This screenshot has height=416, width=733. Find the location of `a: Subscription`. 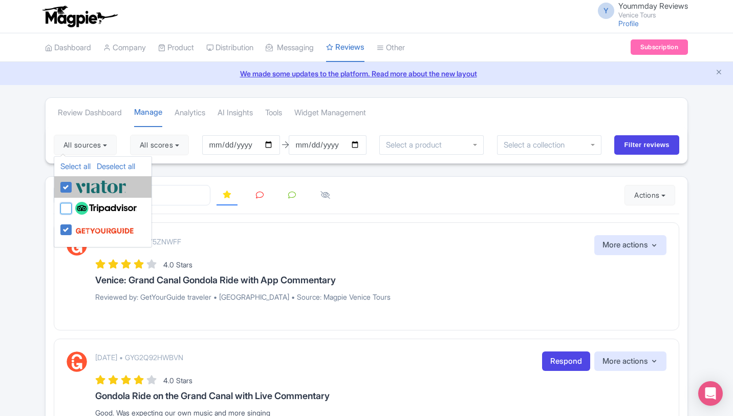

a: Subscription is located at coordinates (660, 47).